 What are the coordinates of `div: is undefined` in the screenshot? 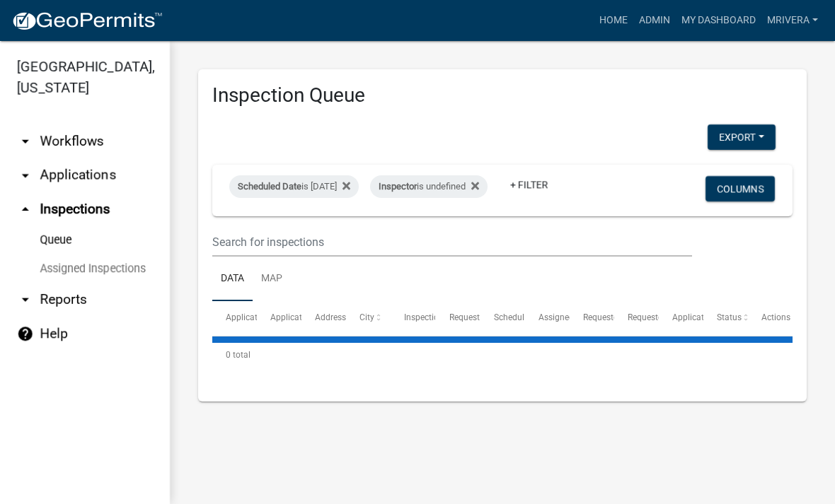 It's located at (429, 187).